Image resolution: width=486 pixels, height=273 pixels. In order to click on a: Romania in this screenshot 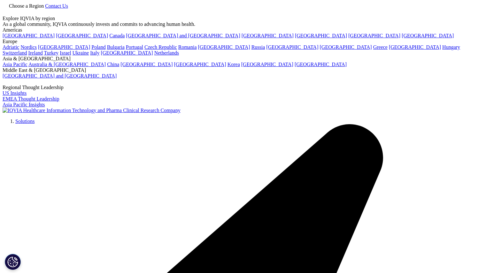, I will do `click(188, 47)`.